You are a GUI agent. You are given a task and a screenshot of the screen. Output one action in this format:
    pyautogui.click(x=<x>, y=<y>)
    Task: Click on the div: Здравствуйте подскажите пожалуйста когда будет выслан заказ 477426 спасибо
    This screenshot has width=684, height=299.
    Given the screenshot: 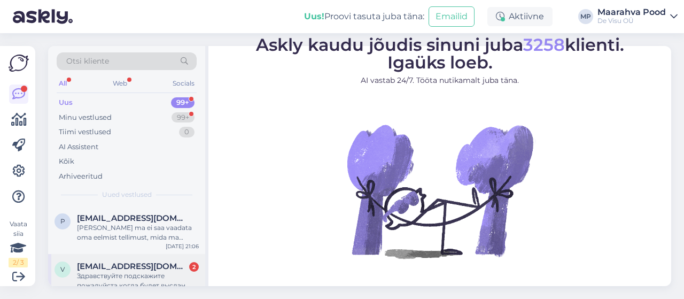 What is the action you would take?
    pyautogui.click(x=138, y=280)
    